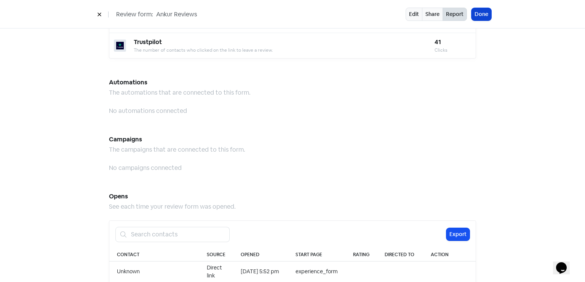  Describe the element at coordinates (414, 14) in the screenshot. I see `a: Edit` at that location.